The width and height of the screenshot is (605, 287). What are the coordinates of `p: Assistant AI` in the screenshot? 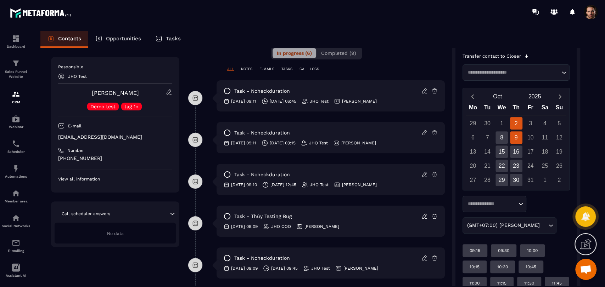 It's located at (16, 276).